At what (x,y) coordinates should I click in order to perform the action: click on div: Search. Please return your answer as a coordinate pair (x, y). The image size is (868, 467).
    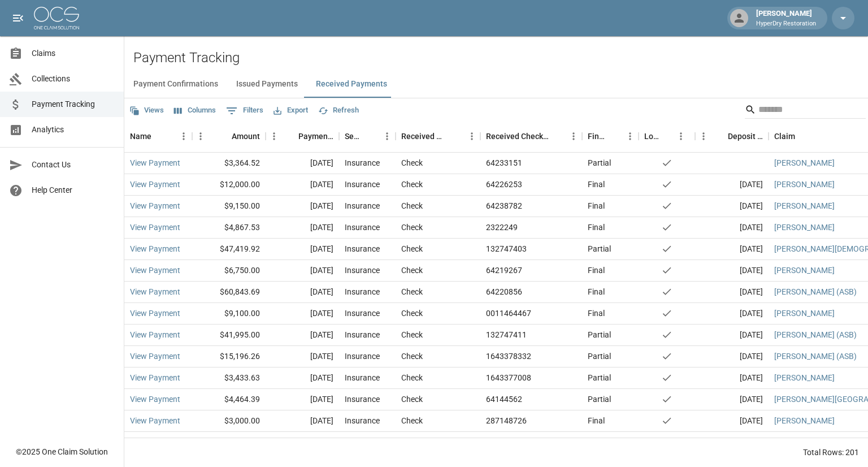
    Looking at the image, I should click on (806, 111).